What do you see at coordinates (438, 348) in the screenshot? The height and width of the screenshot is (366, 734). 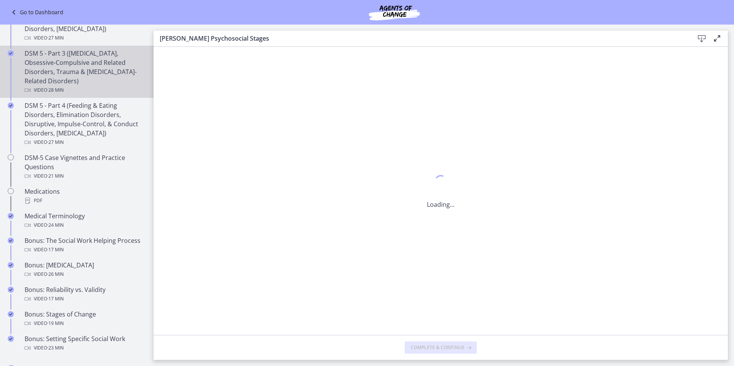 I see `span: Complete & continue` at bounding box center [438, 348].